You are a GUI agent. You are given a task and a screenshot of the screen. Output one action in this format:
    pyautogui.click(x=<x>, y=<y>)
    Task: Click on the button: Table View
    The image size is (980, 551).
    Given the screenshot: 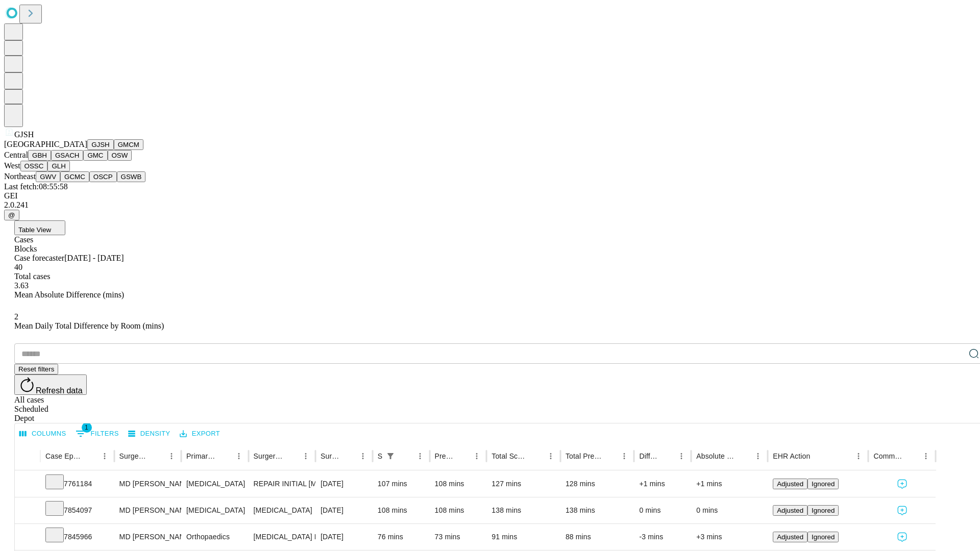 What is the action you would take?
    pyautogui.click(x=40, y=227)
    